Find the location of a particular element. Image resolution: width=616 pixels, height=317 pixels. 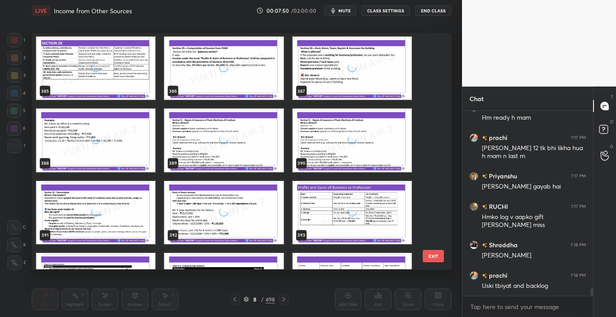

button: mute is located at coordinates (340, 11).